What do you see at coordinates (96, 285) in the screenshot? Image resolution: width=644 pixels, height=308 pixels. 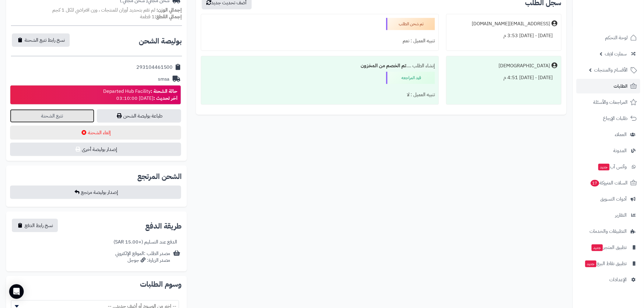 I see `h2: وسوم الطلبات` at bounding box center [96, 285].